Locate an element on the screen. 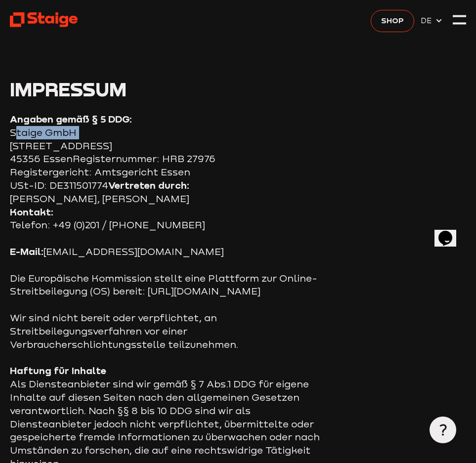 The image size is (476, 463). span: Shop is located at coordinates (392, 20).